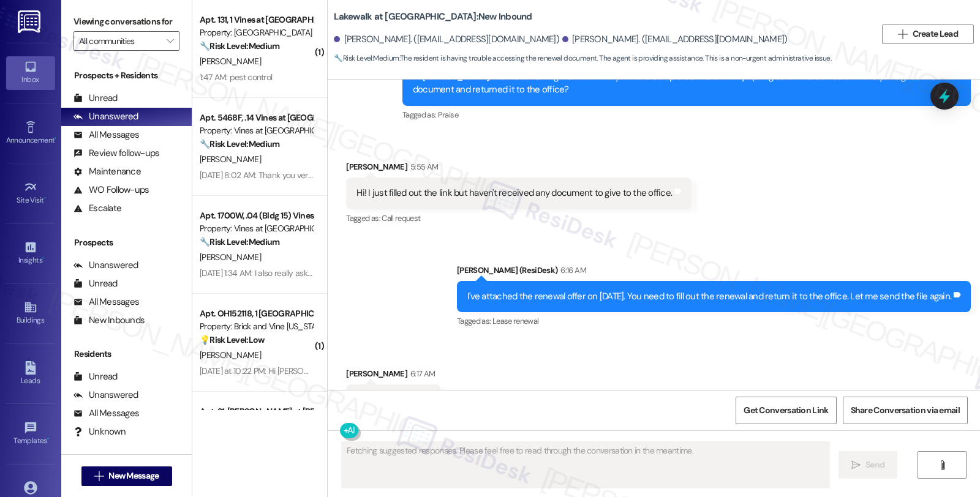  What do you see at coordinates (109, 320) in the screenshot?
I see `div: New Inbounds` at bounding box center [109, 320].